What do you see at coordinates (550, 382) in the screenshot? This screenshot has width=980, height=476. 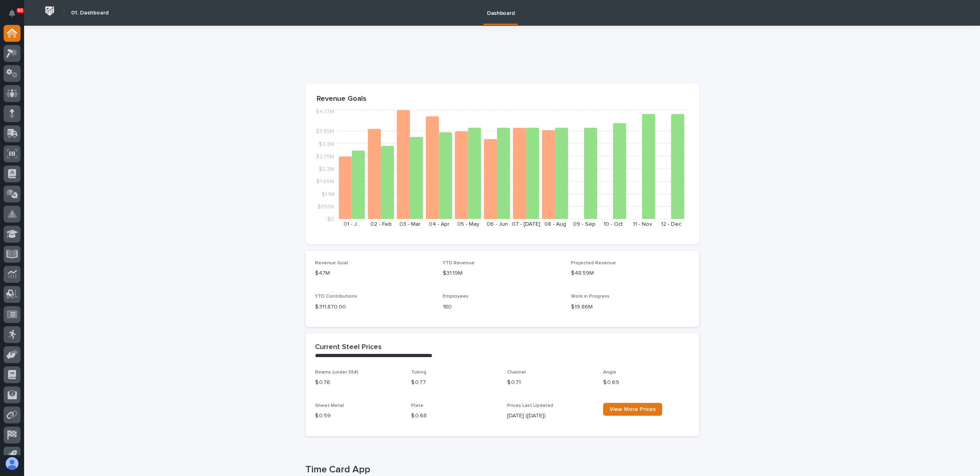 I see `p: $ 0.71` at bounding box center [550, 382].